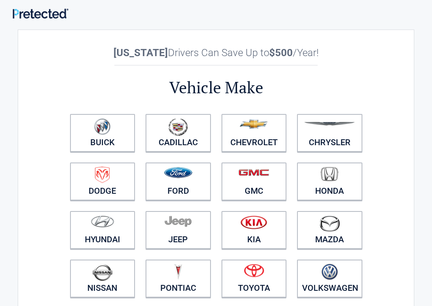 Image resolution: width=432 pixels, height=306 pixels. Describe the element at coordinates (103, 133) in the screenshot. I see `a: Buick` at that location.